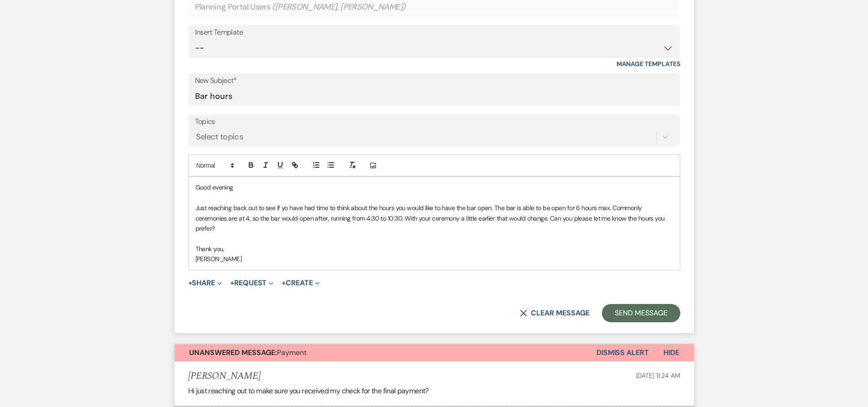 This screenshot has width=868, height=407. What do you see at coordinates (251, 283) in the screenshot?
I see `button: Request` at bounding box center [251, 283].